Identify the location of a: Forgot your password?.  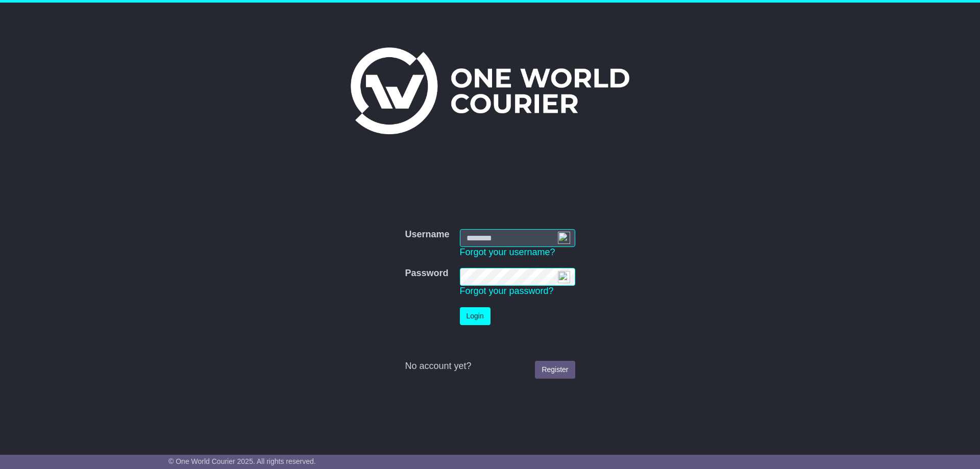
(507, 291).